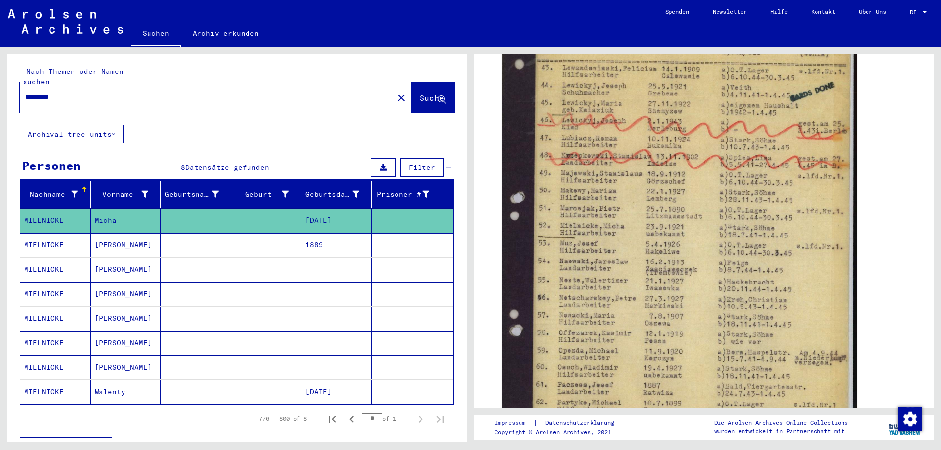  I want to click on button: Next page, so click(420, 419).